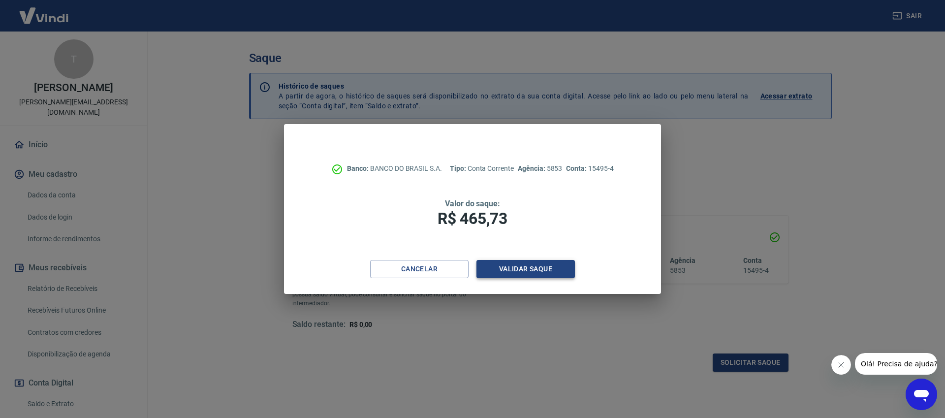 The image size is (945, 418). I want to click on span: Banco:, so click(358, 168).